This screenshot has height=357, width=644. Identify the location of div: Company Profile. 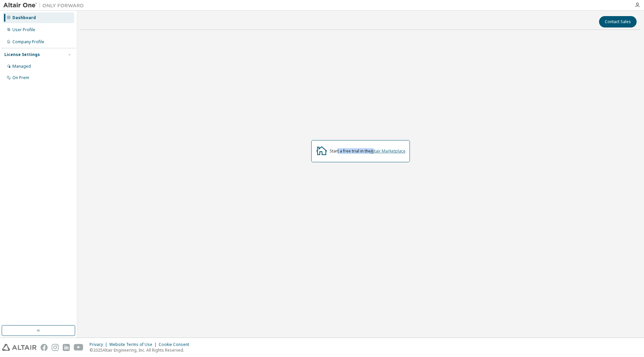
(28, 42).